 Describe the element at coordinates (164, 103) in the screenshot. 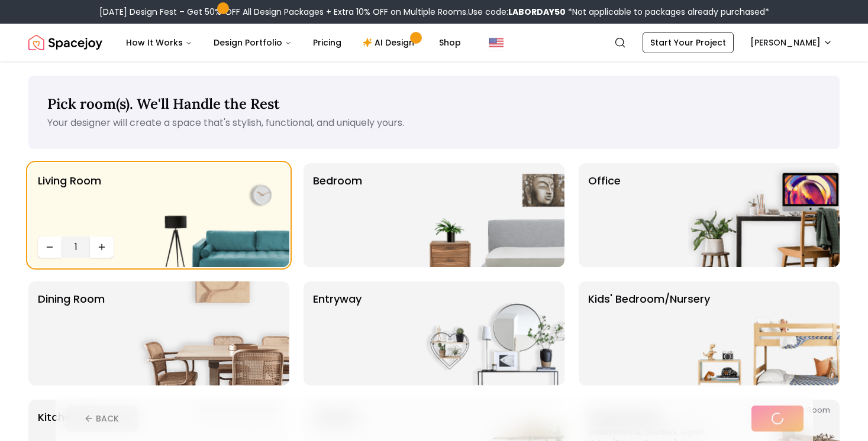

I see `span: Pick room(s). We'll Handle the Rest` at that location.